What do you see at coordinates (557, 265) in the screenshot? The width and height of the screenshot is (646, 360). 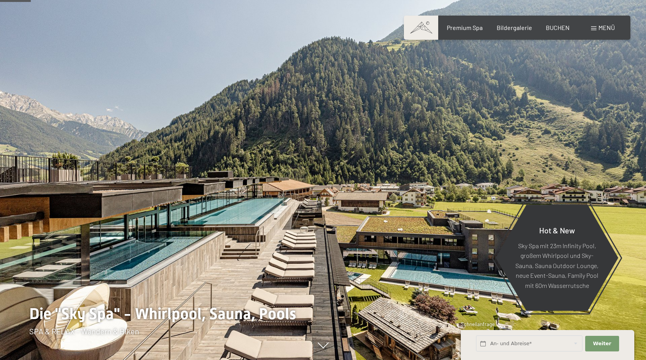 I see `p: Sky Spa mit 23m Infinity Pool, großem Whirlpool und Sky-Sauna, Sauna Outdoor Lounge, neue Event-S...` at bounding box center [557, 265].